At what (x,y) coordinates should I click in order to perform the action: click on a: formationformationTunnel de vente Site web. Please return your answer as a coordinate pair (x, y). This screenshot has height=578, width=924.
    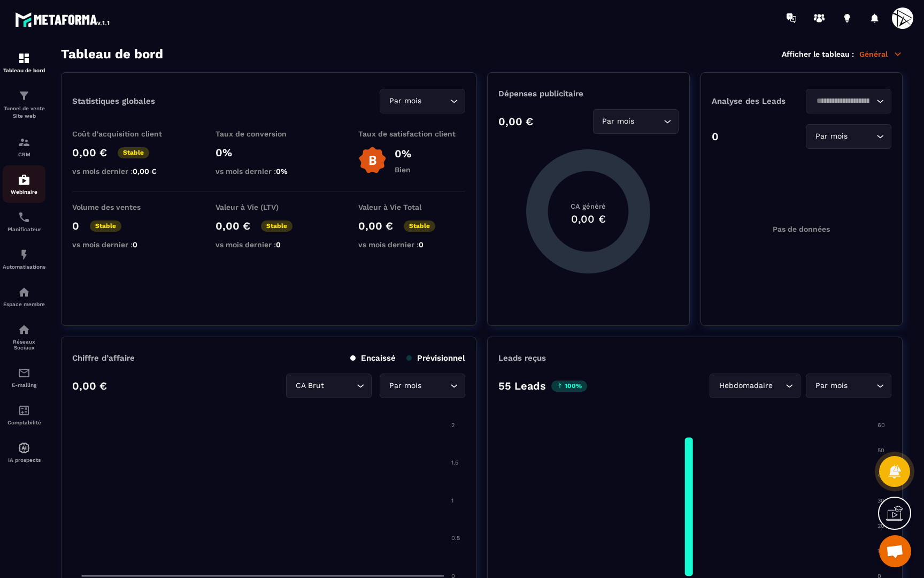
    Looking at the image, I should click on (24, 104).